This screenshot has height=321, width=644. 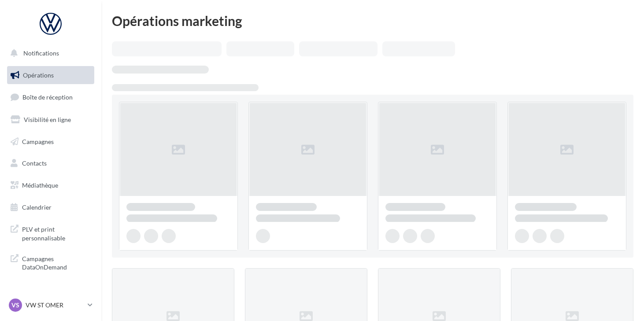 I want to click on a: Visibilité en ligne, so click(x=51, y=120).